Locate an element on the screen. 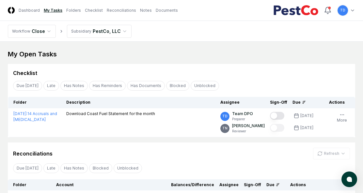 The height and width of the screenshot is (193, 363). a: Dashboard is located at coordinates (29, 10).